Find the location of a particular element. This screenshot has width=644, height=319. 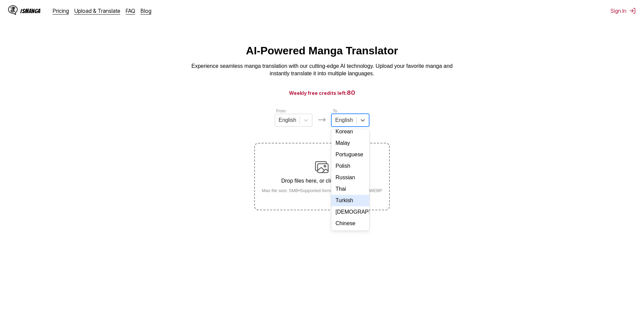

h3: Weekly free credits left: is located at coordinates (322, 92).